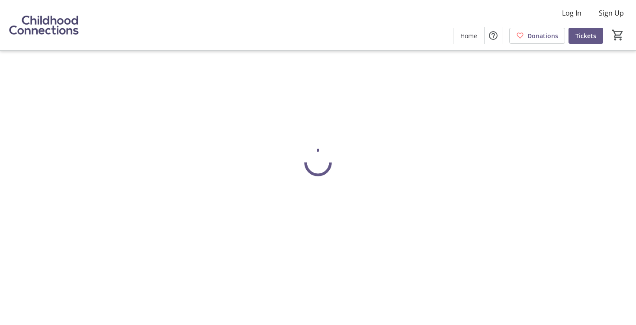  What do you see at coordinates (469, 35) in the screenshot?
I see `span: Home` at bounding box center [469, 35].